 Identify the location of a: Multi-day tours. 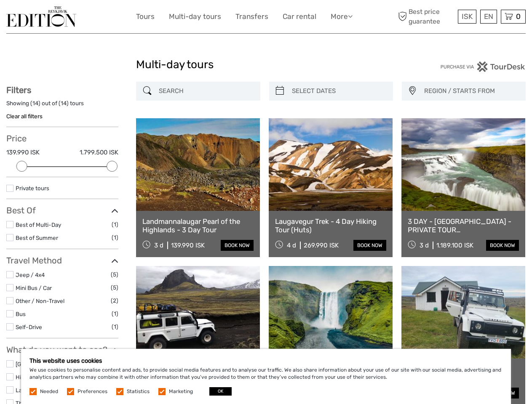
(195, 16).